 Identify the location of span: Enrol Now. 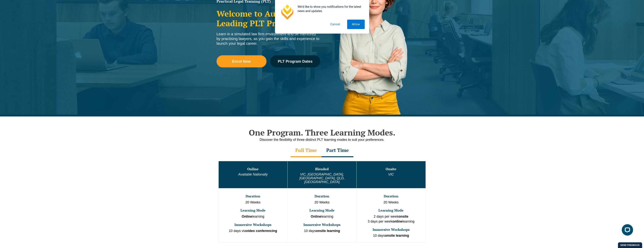
(242, 61).